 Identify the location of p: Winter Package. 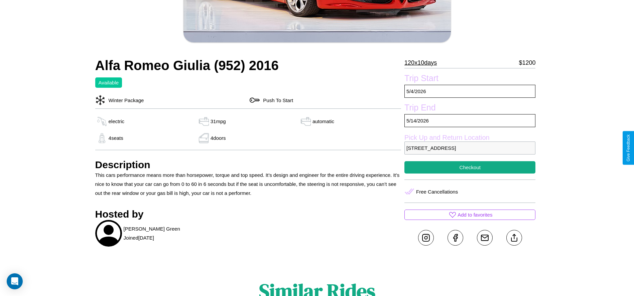
(125, 100).